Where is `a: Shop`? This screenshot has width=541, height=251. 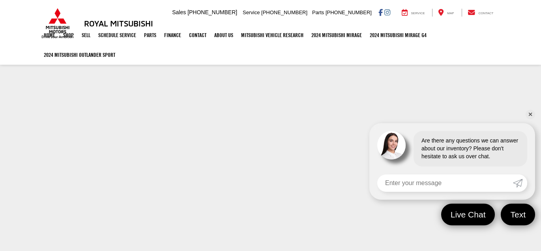 a: Shop is located at coordinates (68, 35).